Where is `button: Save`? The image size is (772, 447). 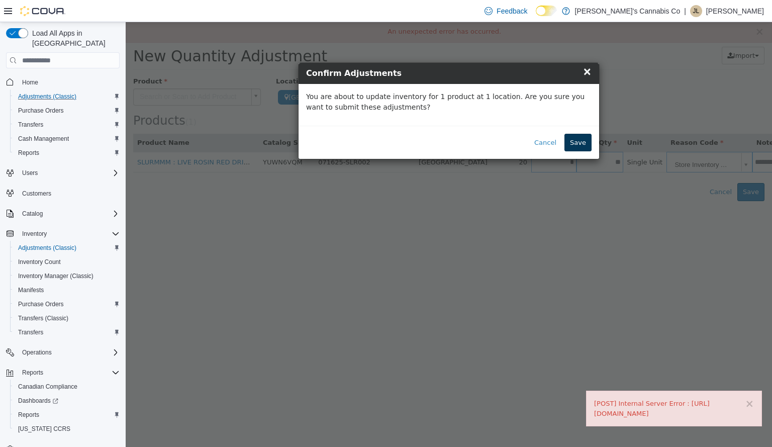 button: Save is located at coordinates (452, 121).